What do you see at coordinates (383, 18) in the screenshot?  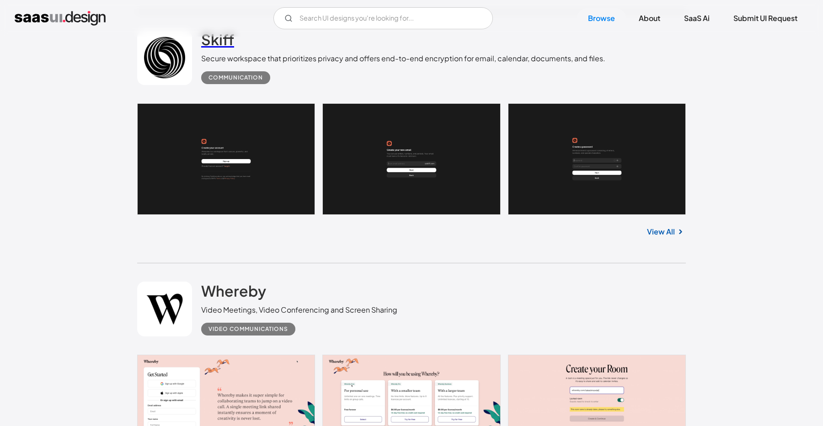 I see `input: Search UI designs you're looking for...` at bounding box center [383, 18].